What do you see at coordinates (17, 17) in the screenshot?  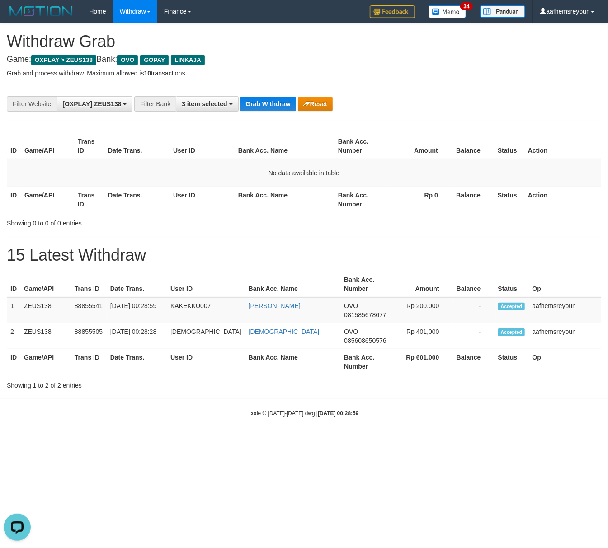 I see `button: Open LiveChat chat widget` at bounding box center [17, 17].